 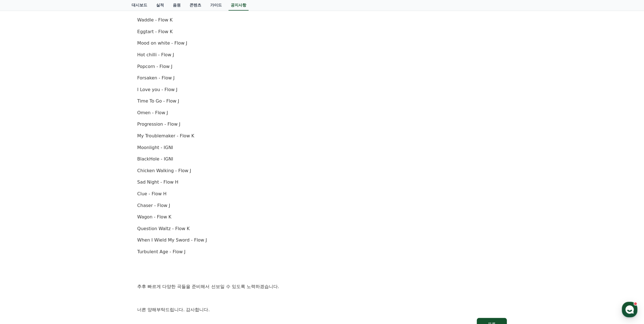 What do you see at coordinates (322, 43) in the screenshot?
I see `p: Mood on white - Flow J` at bounding box center [322, 43].